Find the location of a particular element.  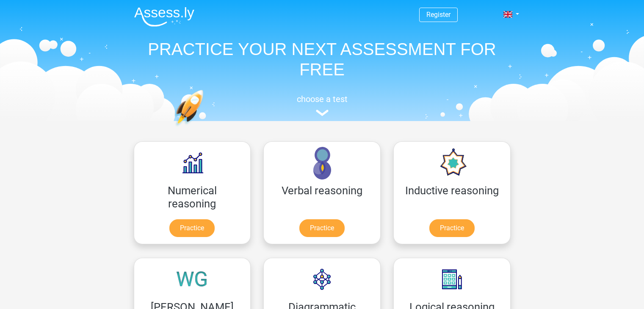

h1: PRACTICE YOUR NEXT ASSESSMENT FOR FREE is located at coordinates (322, 59).